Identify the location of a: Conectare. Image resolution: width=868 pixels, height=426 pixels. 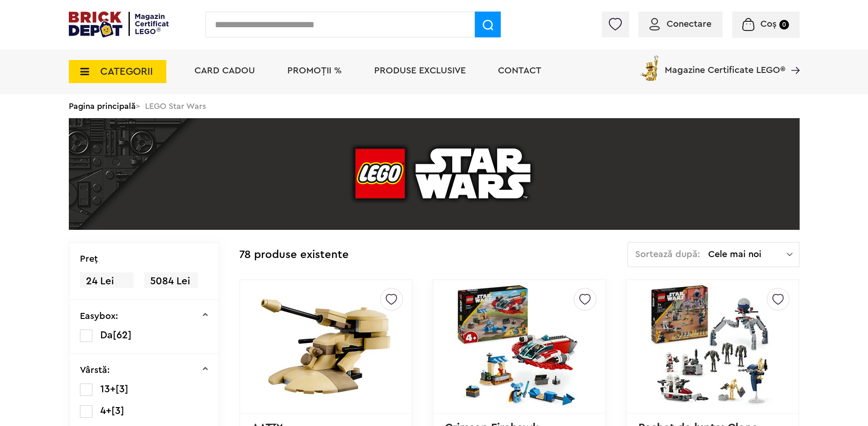
(680, 24).